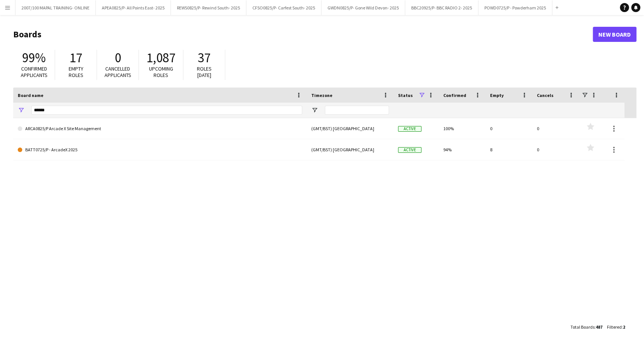 The height and width of the screenshot is (346, 644). Describe the element at coordinates (497, 95) in the screenshot. I see `span: Empty` at that location.